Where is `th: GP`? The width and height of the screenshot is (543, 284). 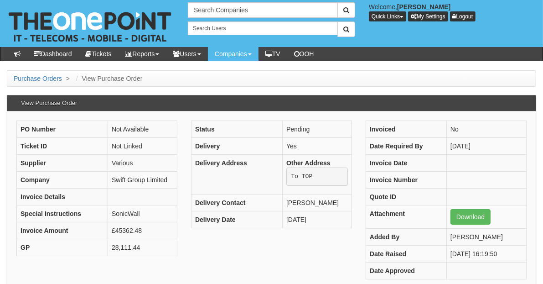
th: GP is located at coordinates (62, 247).